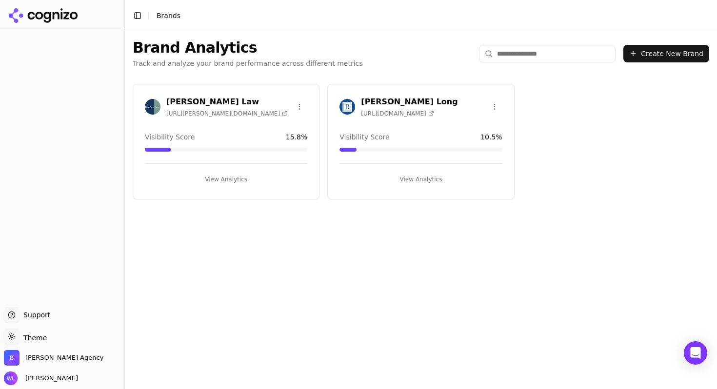  Describe the element at coordinates (696, 353) in the screenshot. I see `div: Open Intercom Messenger` at that location.